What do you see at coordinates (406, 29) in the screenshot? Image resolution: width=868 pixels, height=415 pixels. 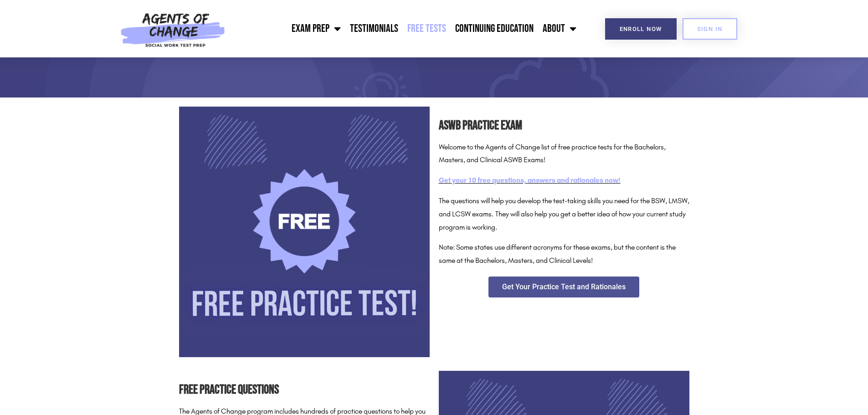 I see `nav: Menu` at bounding box center [406, 29].